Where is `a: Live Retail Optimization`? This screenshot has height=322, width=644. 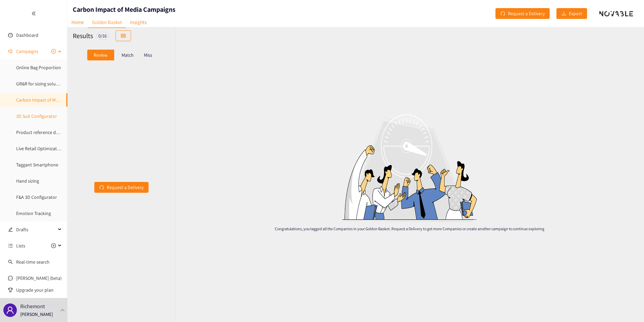
a: Live Retail Optimization is located at coordinates (40, 149).